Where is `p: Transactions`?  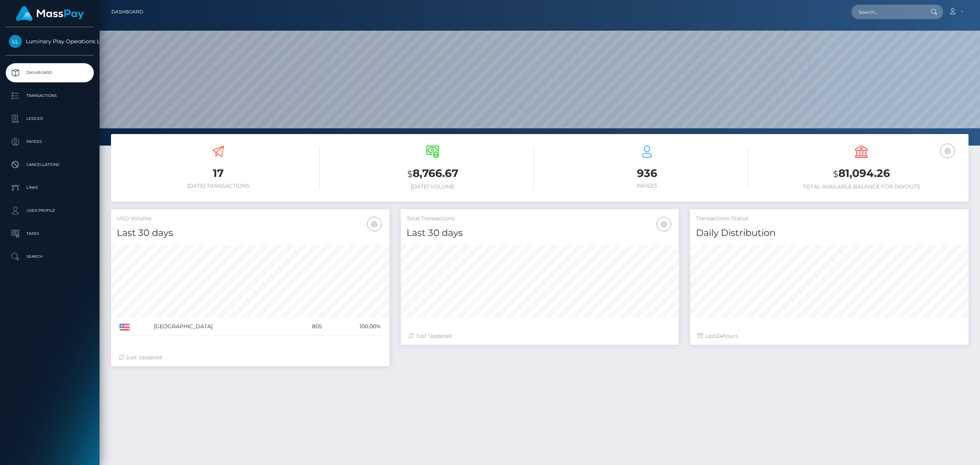
p: Transactions is located at coordinates (50, 96).